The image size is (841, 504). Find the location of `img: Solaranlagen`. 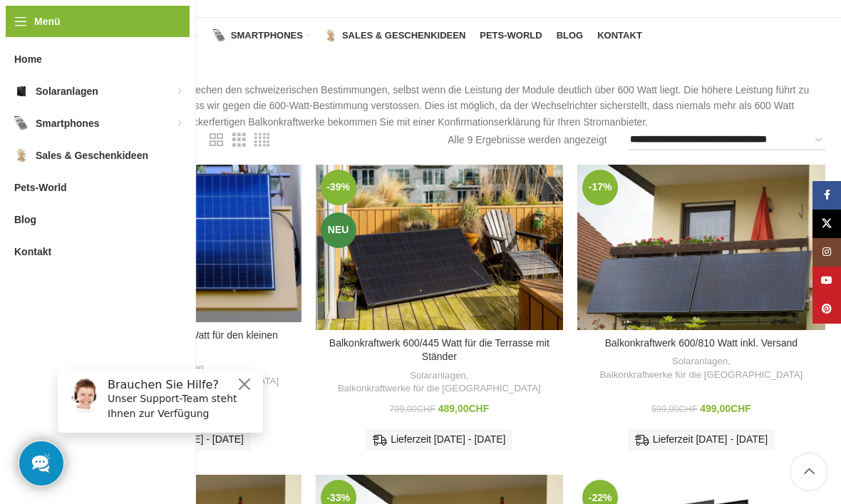

img: Solaranlagen is located at coordinates (21, 91).